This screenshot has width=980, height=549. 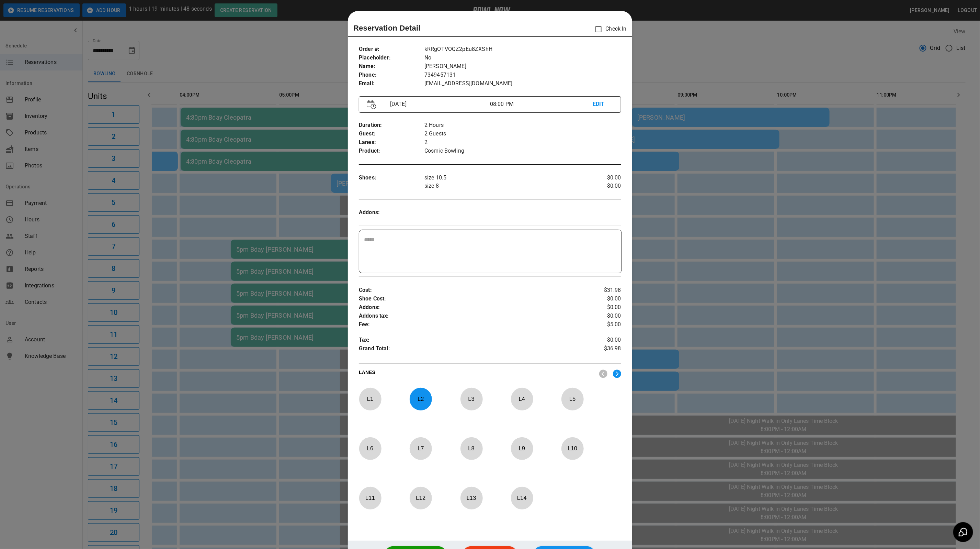 I want to click on p: kRRgOTVOQZ2pEu8ZXShH, so click(x=522, y=49).